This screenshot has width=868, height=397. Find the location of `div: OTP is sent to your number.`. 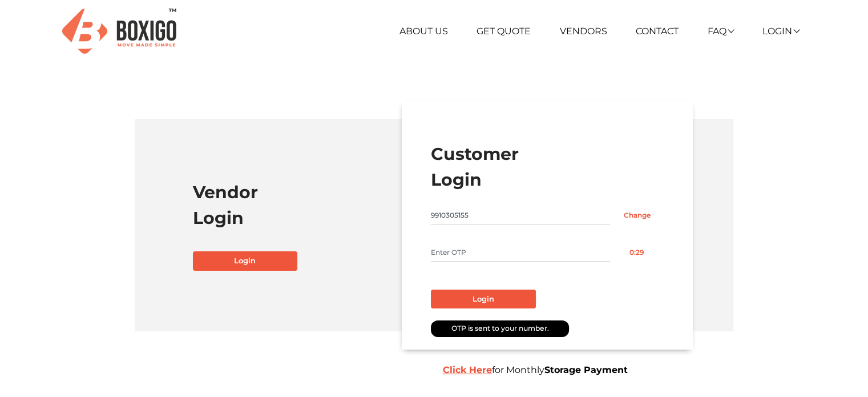

div: OTP is sent to your number. is located at coordinates (500, 328).